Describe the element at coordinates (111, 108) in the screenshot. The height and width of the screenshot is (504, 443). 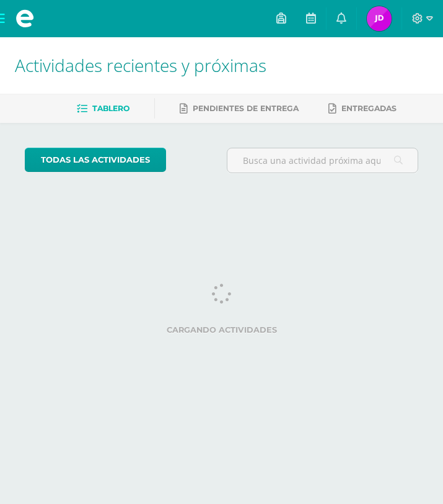
I see `span: Tablero` at that location.